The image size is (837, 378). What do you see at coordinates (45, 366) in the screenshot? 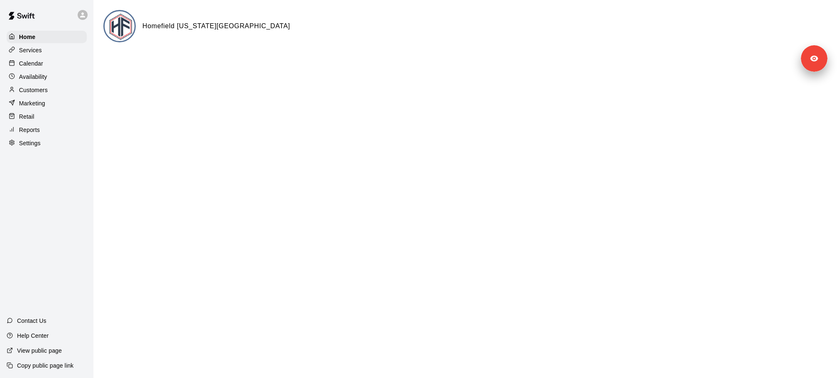
I see `p: Copy public page link` at bounding box center [45, 366].